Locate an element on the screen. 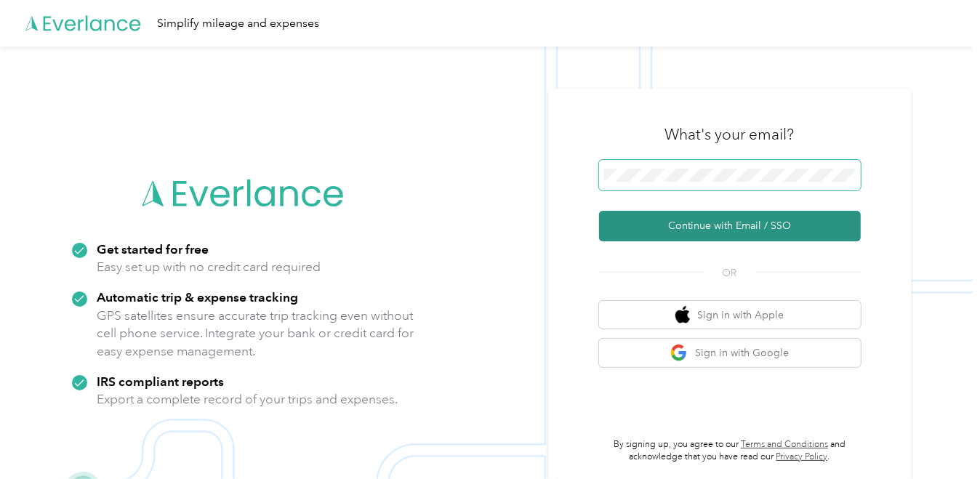  h3: What's your email? is located at coordinates (730, 134).